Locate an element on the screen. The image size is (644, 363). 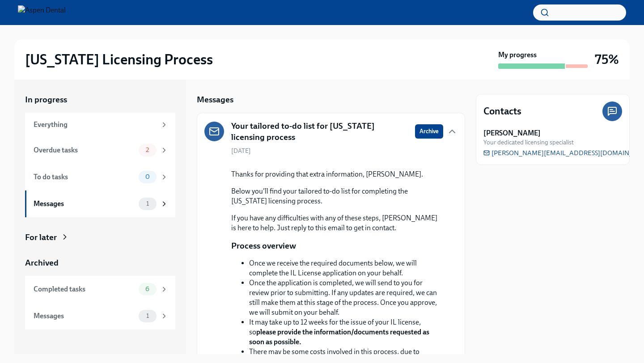
img: Aspen Dental is located at coordinates (41, 12).